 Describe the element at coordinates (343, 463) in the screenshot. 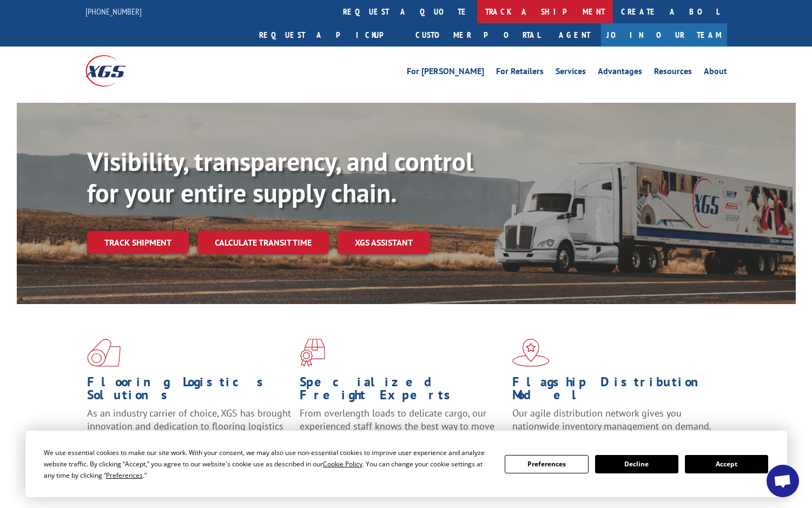

I see `span: Cookie Policy` at that location.